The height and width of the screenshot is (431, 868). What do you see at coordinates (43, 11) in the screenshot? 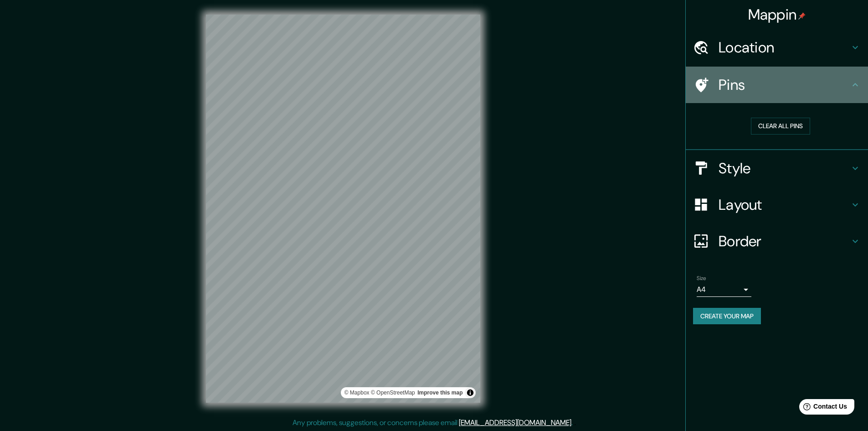
I see `span: Contact Us` at bounding box center [43, 11].